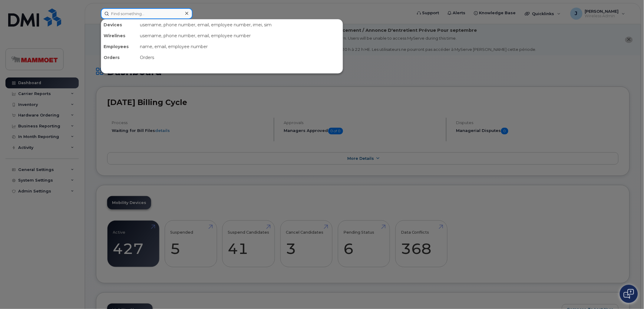 This screenshot has width=644, height=309. Describe the element at coordinates (119, 36) in the screenshot. I see `div: Wirelines` at that location.